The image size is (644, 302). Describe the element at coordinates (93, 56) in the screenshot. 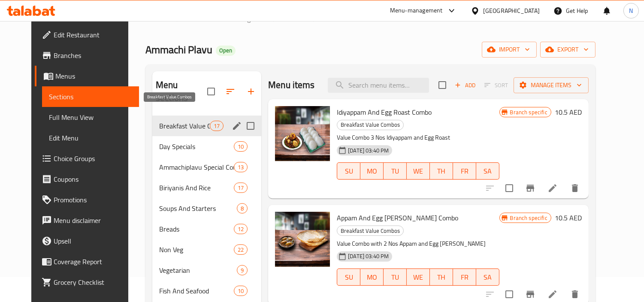

I see `span: Branches` at that location.